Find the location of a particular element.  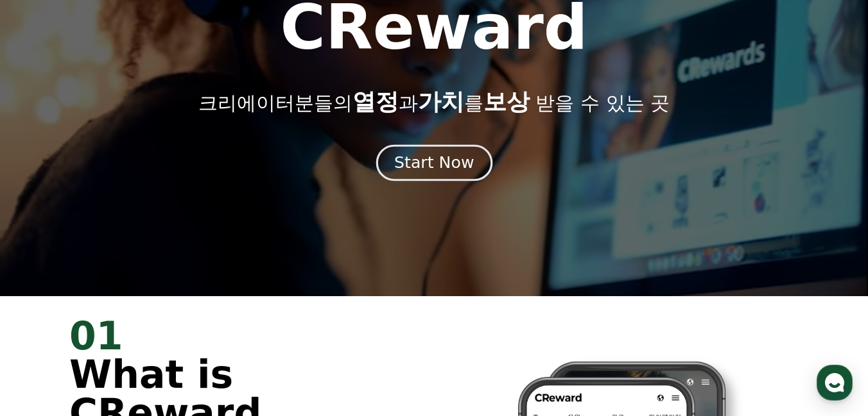

p: 크리에이터분들의 과 를 받을 수 있는 곳 is located at coordinates (434, 102).